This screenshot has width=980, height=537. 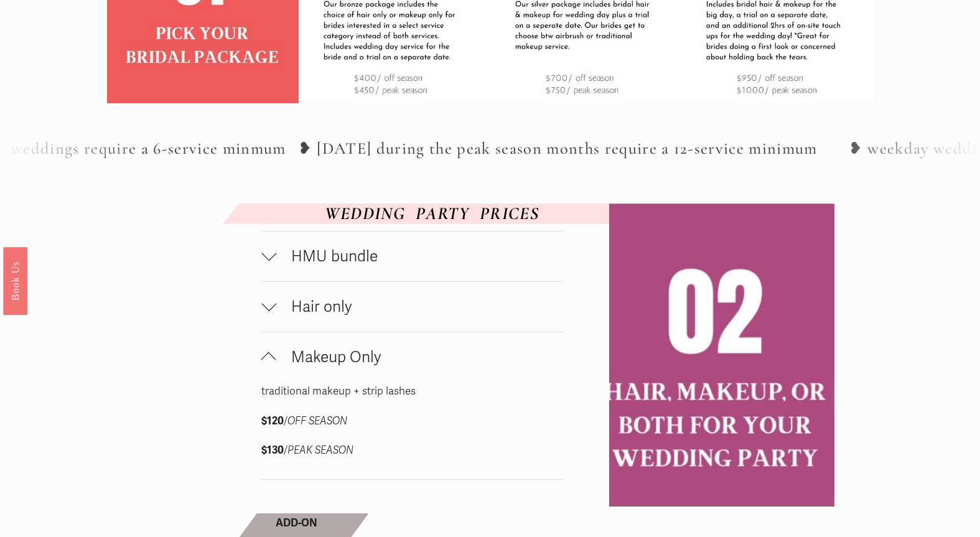 I want to click on strong: $120, so click(x=273, y=421).